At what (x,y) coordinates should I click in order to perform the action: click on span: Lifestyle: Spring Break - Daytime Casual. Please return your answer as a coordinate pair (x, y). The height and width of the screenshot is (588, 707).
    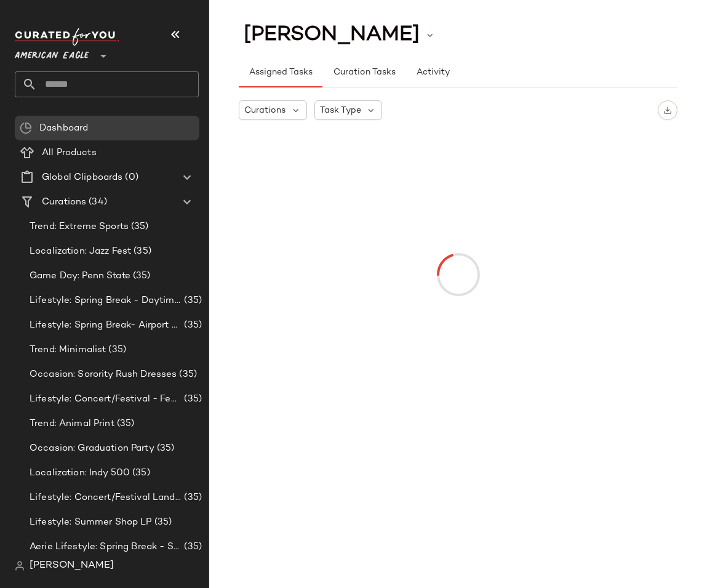
    Looking at the image, I should click on (105, 301).